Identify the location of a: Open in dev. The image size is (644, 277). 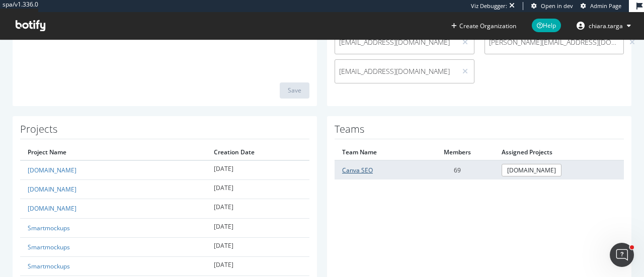
(552, 6).